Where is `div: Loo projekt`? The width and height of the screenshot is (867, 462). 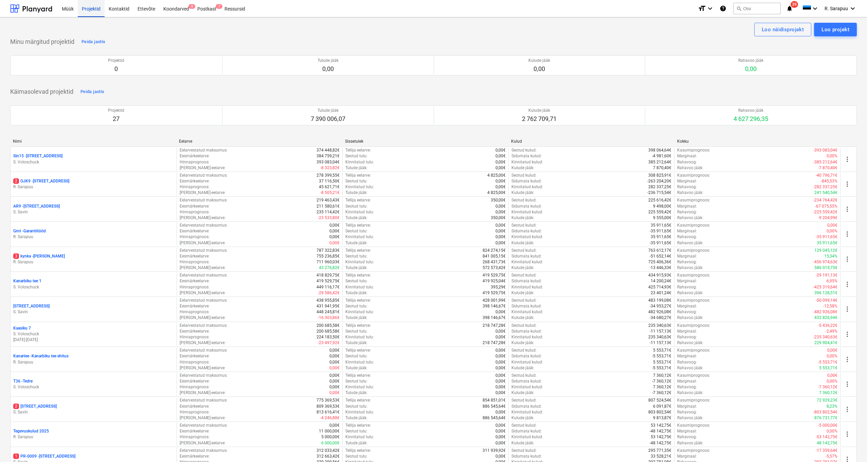
div: Loo projekt is located at coordinates (835, 30).